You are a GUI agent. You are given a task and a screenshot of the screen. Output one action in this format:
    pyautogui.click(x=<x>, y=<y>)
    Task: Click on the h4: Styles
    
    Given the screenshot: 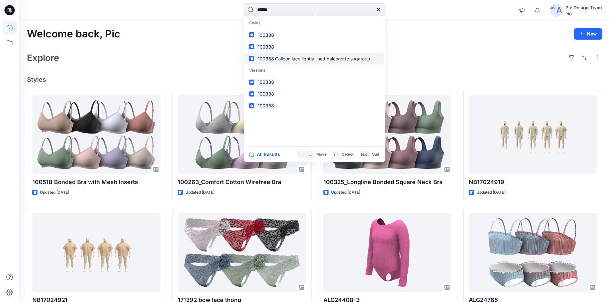 What is the action you would take?
    pyautogui.click(x=314, y=80)
    